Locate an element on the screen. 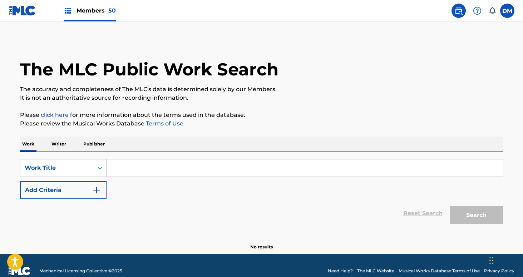 This screenshot has height=277, width=523. a: Privacy Policy is located at coordinates (499, 271).